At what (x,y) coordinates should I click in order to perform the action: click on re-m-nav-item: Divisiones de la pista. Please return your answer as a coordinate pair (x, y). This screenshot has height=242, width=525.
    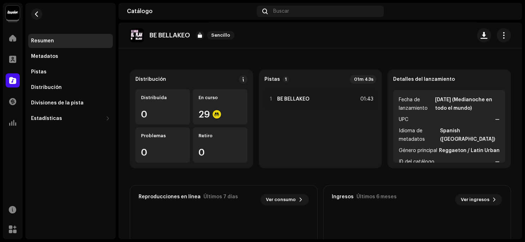
    Looking at the image, I should click on (71, 103).